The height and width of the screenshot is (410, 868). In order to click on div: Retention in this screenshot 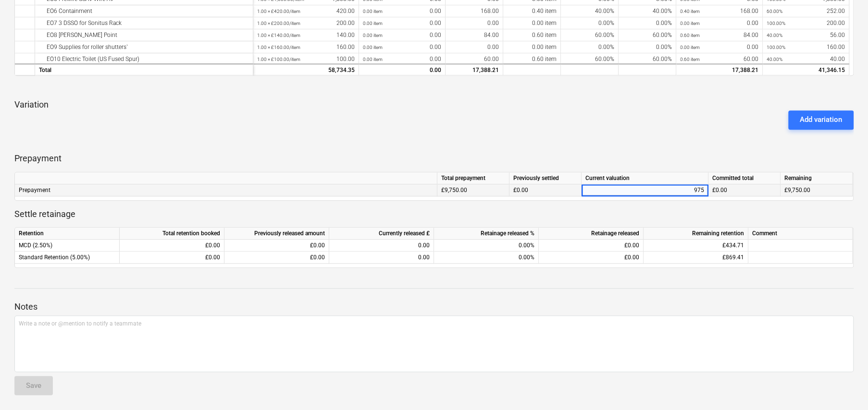, I will do `click(67, 233)`.